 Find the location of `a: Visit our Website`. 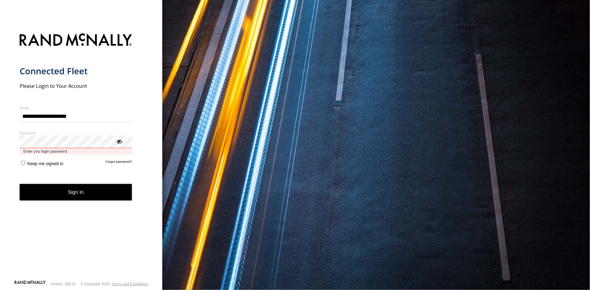

a: Visit our Website is located at coordinates (30, 284).